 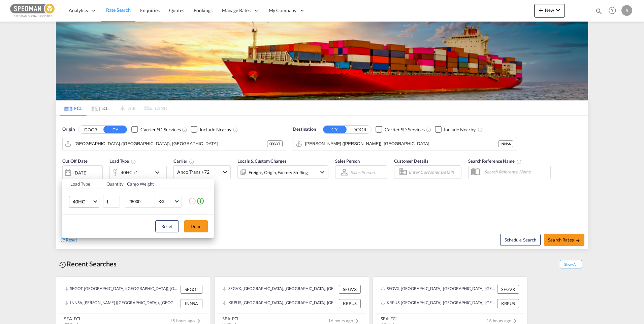 What do you see at coordinates (142, 202) in the screenshot?
I see `input: Enter Weight` at bounding box center [142, 202].